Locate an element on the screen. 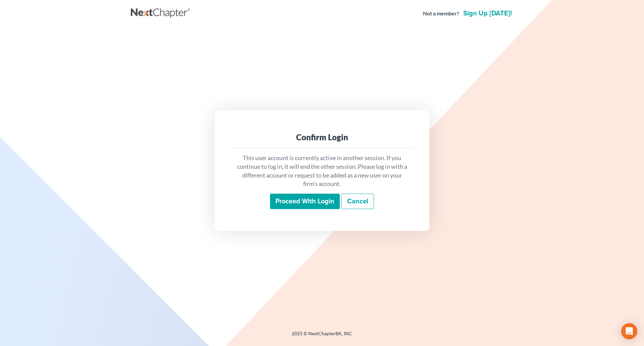  strong: Not a member? is located at coordinates (441, 14).